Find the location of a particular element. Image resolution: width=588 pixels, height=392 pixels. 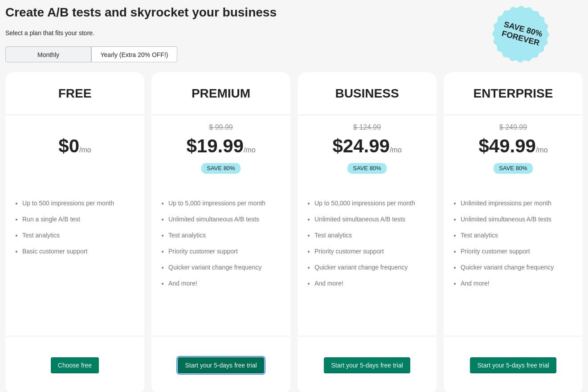

span: $ 49.99 is located at coordinates (507, 146).